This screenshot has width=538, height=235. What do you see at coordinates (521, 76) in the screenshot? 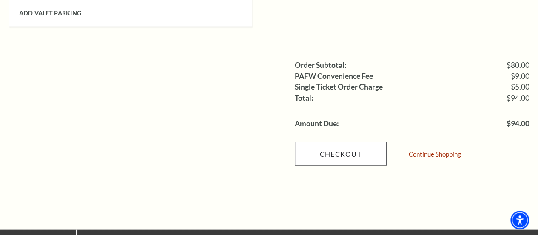
I see `span: $9.00` at bounding box center [521, 76].